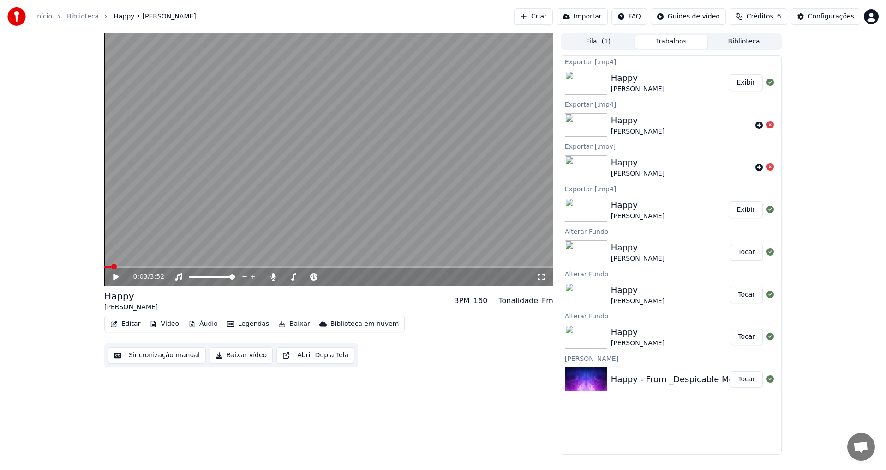 The height and width of the screenshot is (470, 886). Describe the element at coordinates (140, 277) in the screenshot. I see `span: 0:03` at that location.